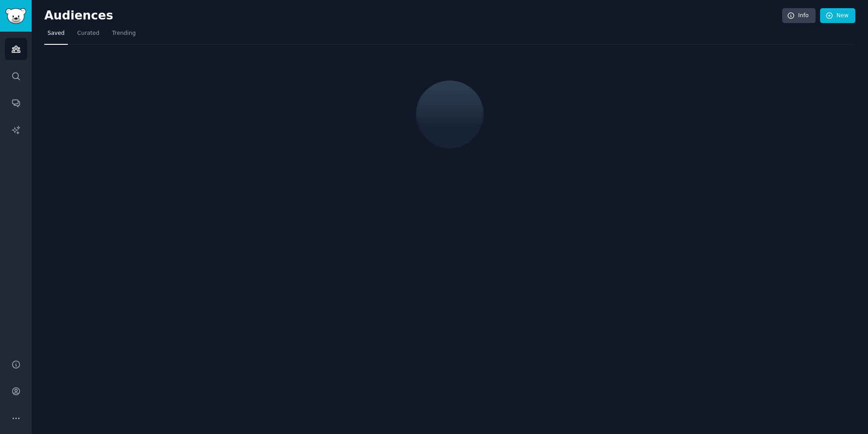  What do you see at coordinates (124, 33) in the screenshot?
I see `span: Trending` at bounding box center [124, 33].